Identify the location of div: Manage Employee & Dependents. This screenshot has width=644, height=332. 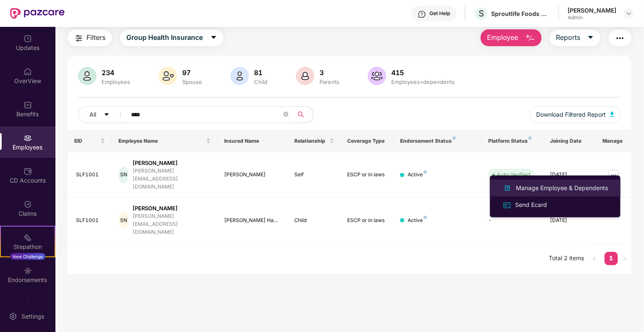
(561, 188).